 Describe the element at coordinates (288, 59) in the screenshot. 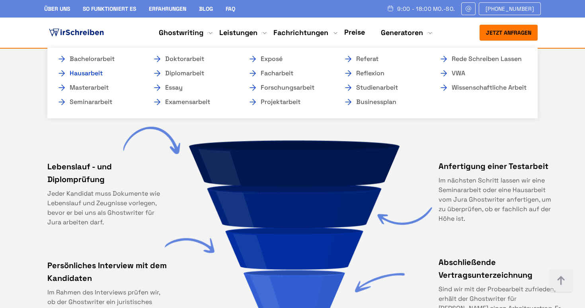

I see `a: Exposé` at that location.